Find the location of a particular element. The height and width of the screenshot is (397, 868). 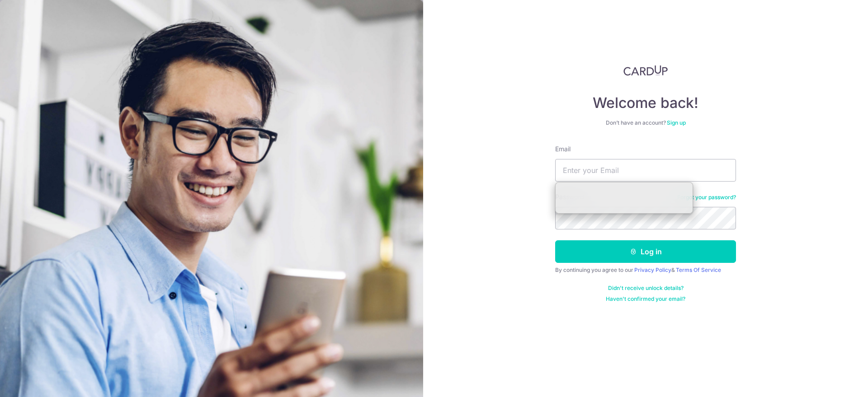

div: Don’t have an account? is located at coordinates (646, 123).